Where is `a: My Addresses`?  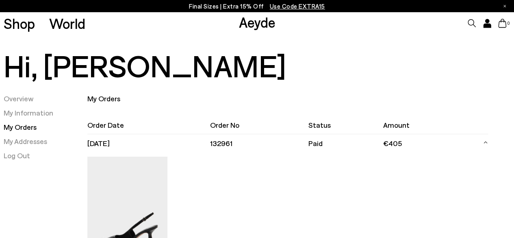
a: My Addresses is located at coordinates (25, 141).